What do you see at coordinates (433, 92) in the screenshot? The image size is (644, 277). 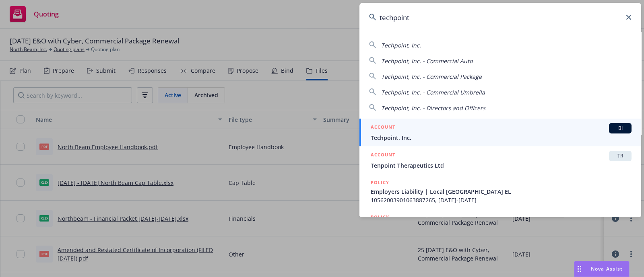 I see `span: Techpoint, Inc. - Commercial Umbrella` at bounding box center [433, 92].